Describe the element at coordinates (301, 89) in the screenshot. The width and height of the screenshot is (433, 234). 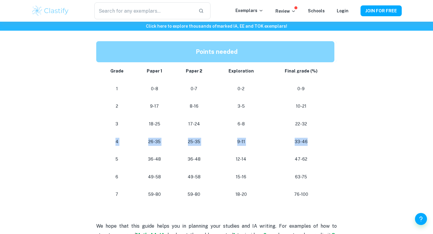
I see `p: 0-9` at that location.